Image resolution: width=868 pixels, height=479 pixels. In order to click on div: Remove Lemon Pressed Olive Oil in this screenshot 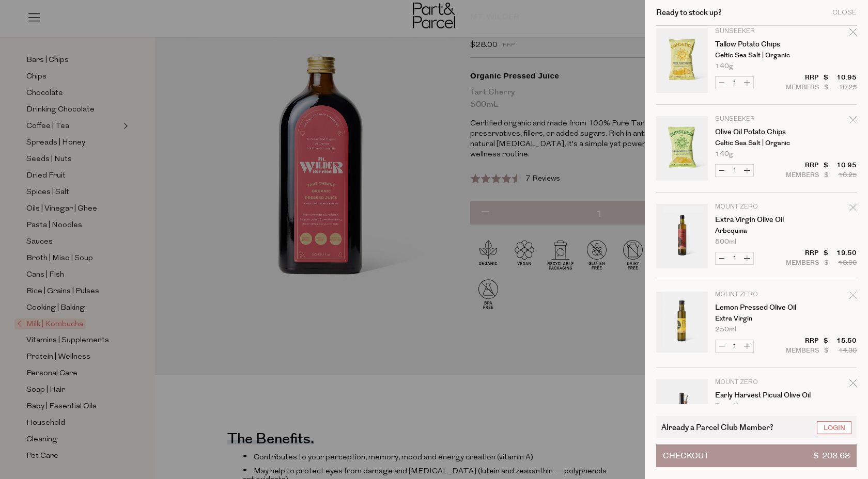, I will do `click(853, 297)`.